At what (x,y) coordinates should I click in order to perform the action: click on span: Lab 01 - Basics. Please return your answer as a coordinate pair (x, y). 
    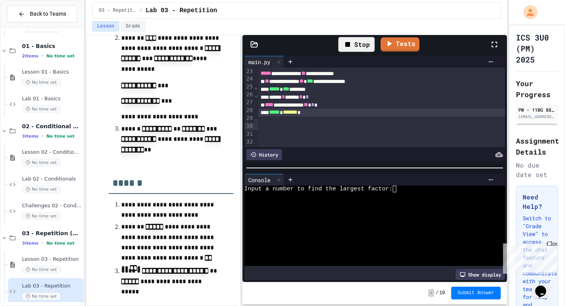
    Looking at the image, I should click on (52, 99).